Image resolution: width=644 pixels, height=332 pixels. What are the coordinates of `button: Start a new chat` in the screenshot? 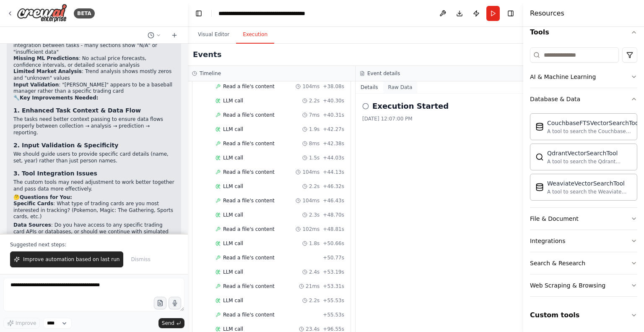 It's located at (174, 35).